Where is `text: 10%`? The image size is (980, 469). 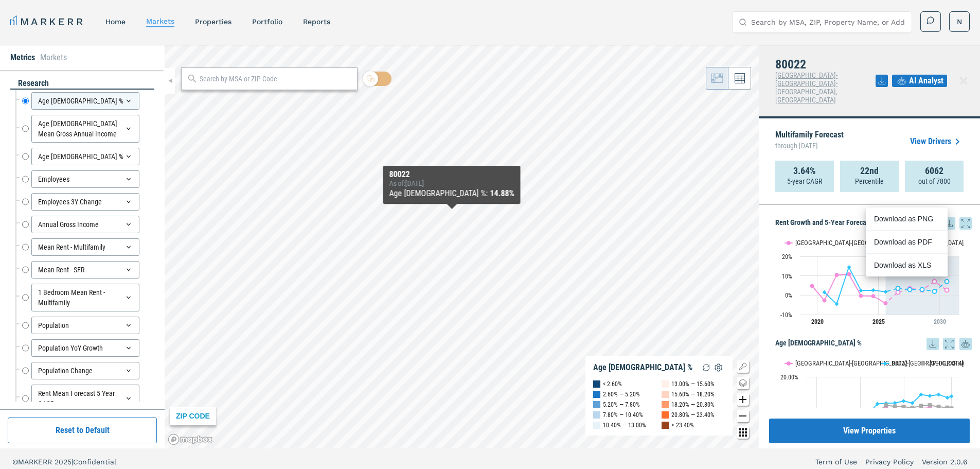
text: 10% is located at coordinates (787, 277).